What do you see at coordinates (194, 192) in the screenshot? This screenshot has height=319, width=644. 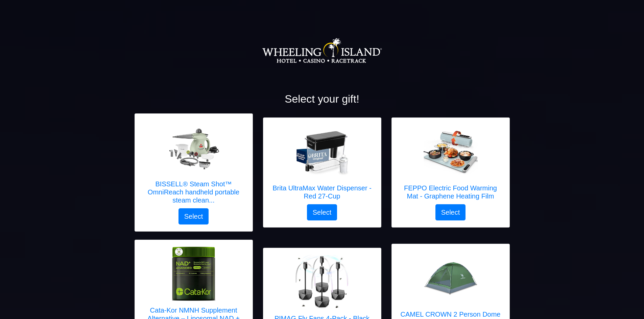 I see `h5: BISSELL® Steam Shot™ OmniReach handheld portable steam clean...` at bounding box center [194, 192].